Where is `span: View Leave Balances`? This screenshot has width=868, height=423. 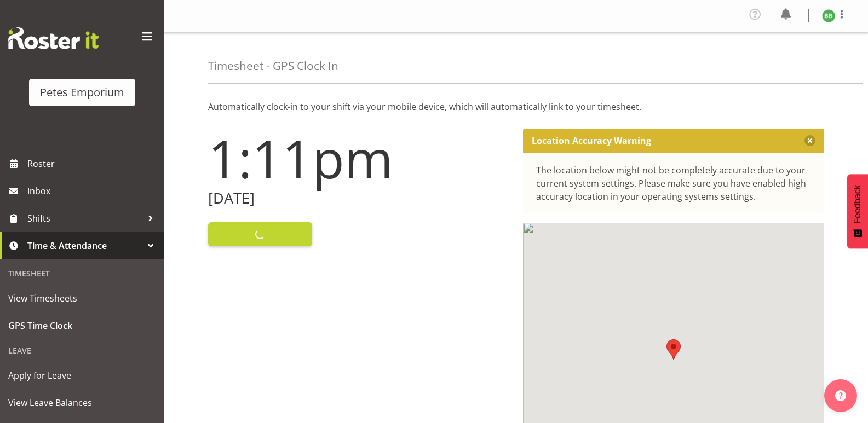
span: View Leave Balances is located at coordinates (82, 403).